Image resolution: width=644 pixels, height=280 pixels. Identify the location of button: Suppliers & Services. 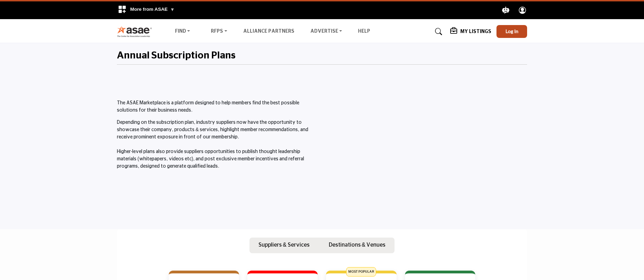
(284, 246).